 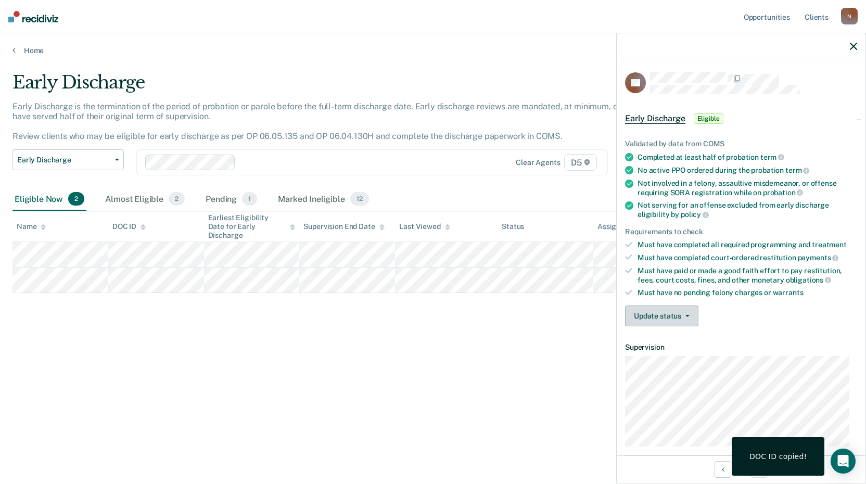 I want to click on div: Assigned to, so click(x=622, y=227).